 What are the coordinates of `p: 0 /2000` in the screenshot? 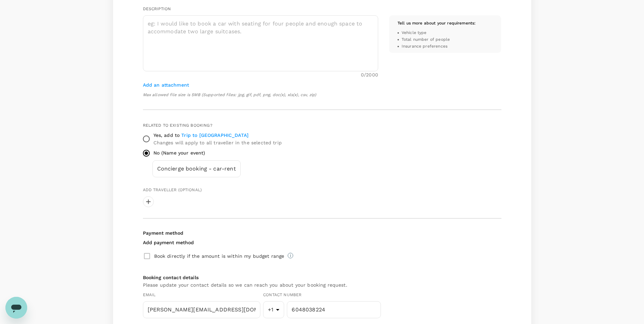 It's located at (370, 75).